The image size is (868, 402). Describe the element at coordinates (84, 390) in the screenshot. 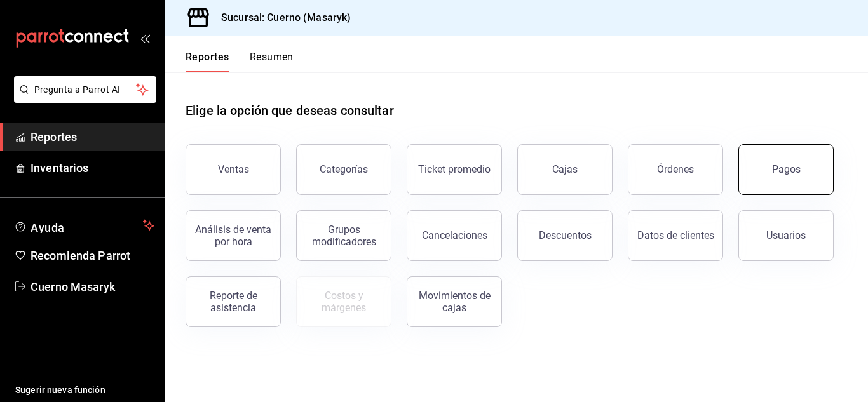

I see `span: Sugerir nueva función` at that location.